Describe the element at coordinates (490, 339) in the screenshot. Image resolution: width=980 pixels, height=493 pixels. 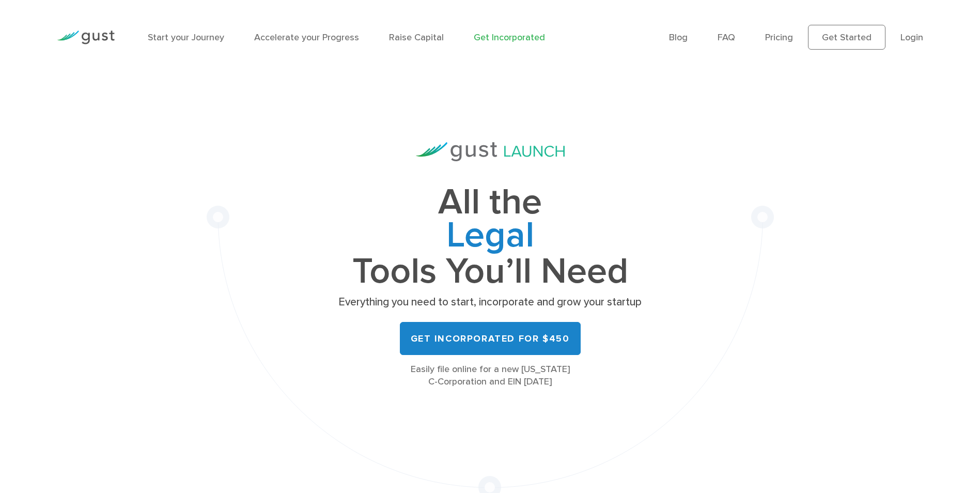
I see `a: Get Incorporated for $450` at that location.